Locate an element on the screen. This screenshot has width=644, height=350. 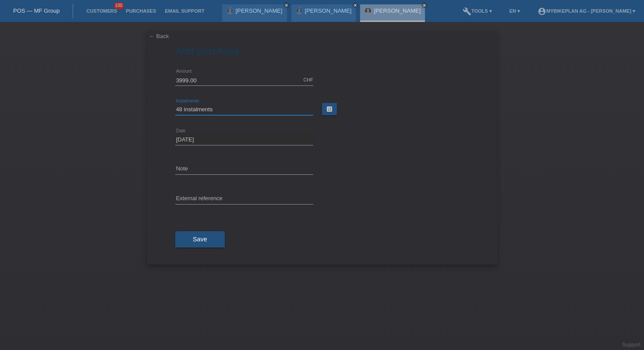
a: POS — MF Group is located at coordinates (36, 10).